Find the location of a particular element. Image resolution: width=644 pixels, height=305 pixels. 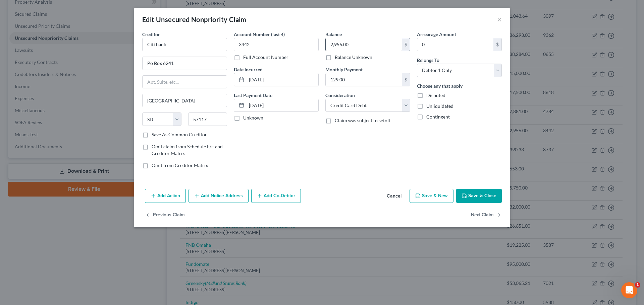

button: Cancel is located at coordinates (394, 196).